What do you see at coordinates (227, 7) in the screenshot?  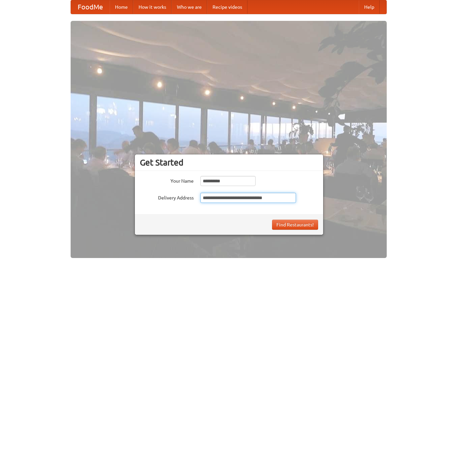 I see `a: Recipe videos` at bounding box center [227, 7].